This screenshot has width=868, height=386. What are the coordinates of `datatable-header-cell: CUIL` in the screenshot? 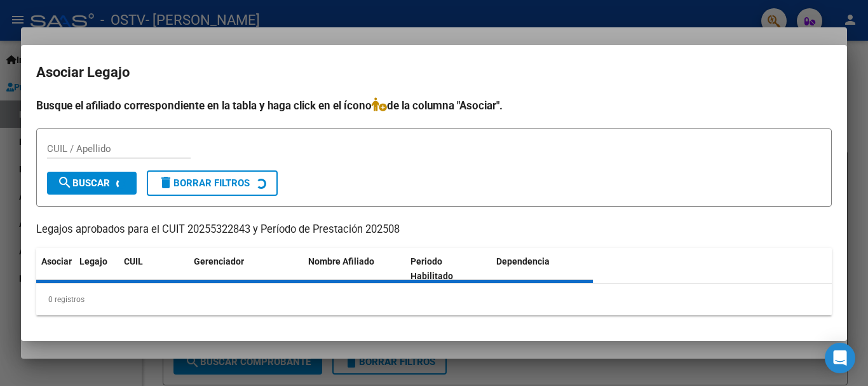 It's located at (154, 269).